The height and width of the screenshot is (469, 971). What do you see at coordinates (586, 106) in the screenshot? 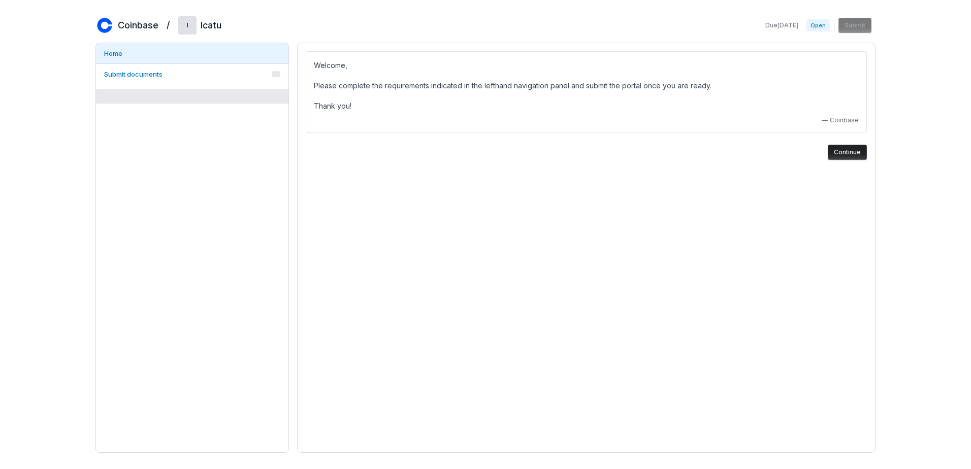
I see `p: Thank you!` at bounding box center [586, 106].